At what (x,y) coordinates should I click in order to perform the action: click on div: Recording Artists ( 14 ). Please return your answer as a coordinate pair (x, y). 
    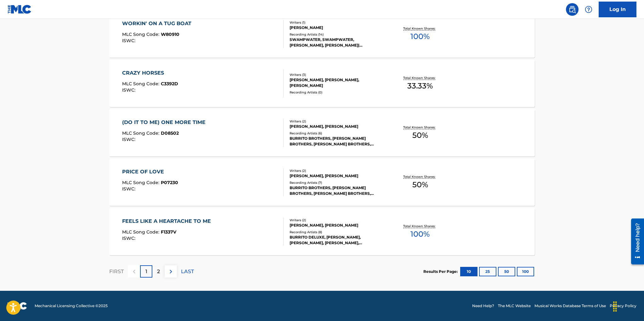
    Looking at the image, I should click on (337, 35).